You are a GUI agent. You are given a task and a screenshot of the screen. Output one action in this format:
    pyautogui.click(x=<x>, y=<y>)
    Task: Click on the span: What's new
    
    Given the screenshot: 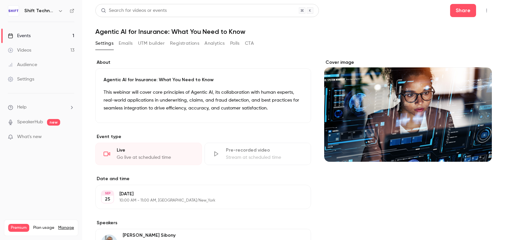 What is the action you would take?
    pyautogui.click(x=29, y=137)
    